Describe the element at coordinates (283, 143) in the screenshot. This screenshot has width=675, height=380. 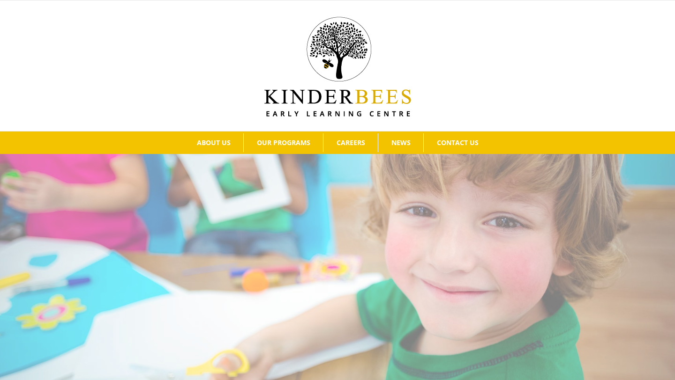
I see `a: OUR PROGRAMS` at that location.